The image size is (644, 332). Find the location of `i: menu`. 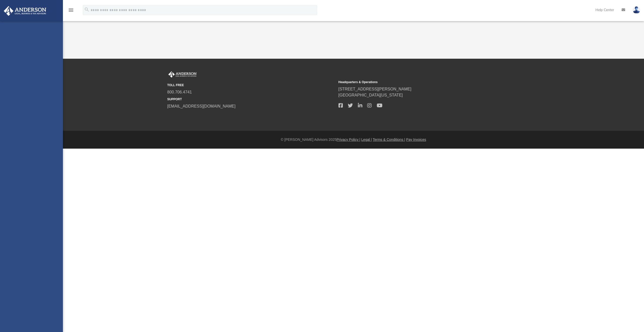

i: menu is located at coordinates (71, 10).